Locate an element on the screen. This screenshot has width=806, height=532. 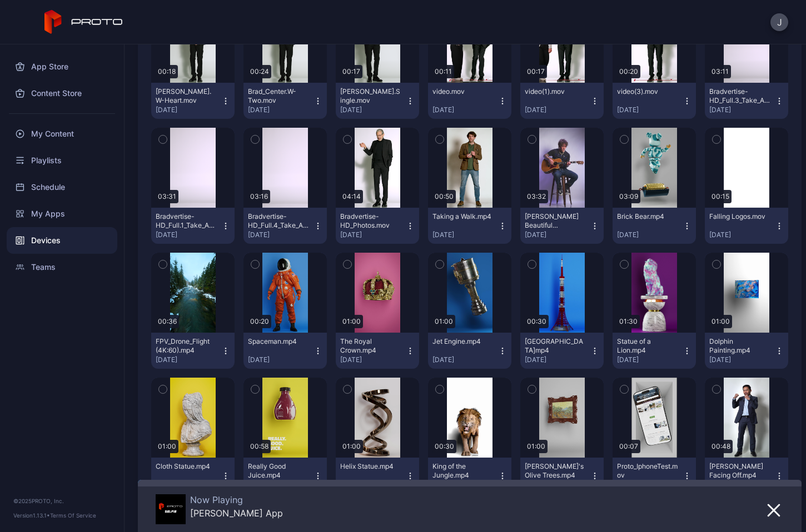
a: App Store is located at coordinates (61, 67).